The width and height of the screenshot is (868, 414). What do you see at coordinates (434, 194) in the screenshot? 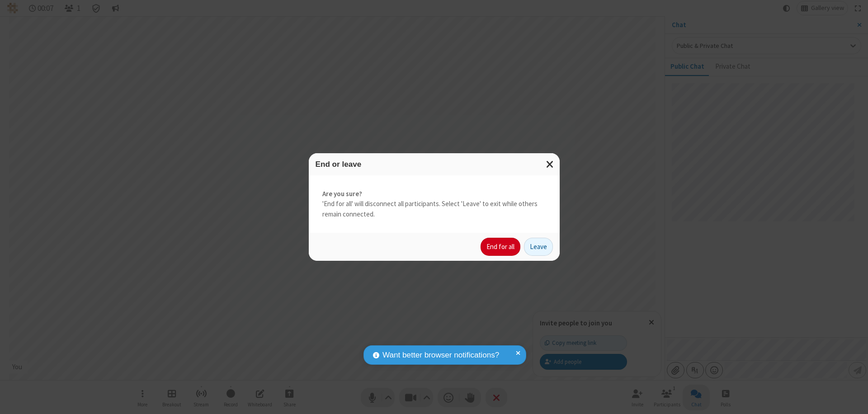
I see `strong: Are you sure?` at bounding box center [434, 194].